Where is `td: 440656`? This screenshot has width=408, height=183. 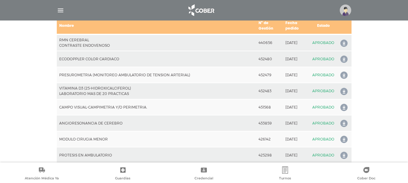
td: 440656 is located at coordinates (270, 43).